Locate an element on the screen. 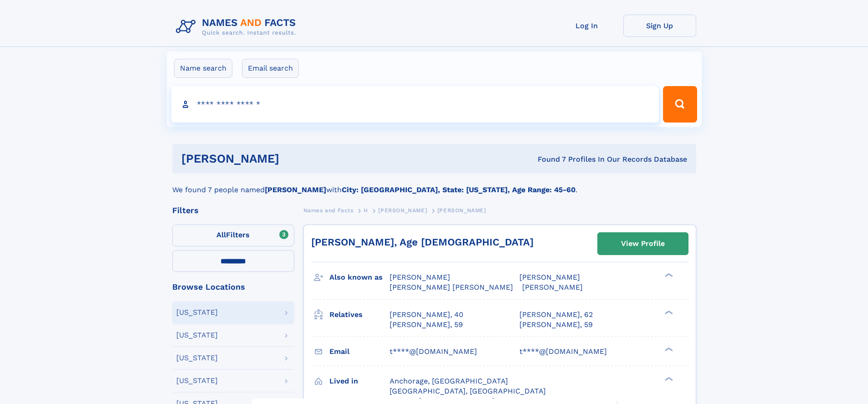 The width and height of the screenshot is (868, 404). h3: Email is located at coordinates (360, 352).